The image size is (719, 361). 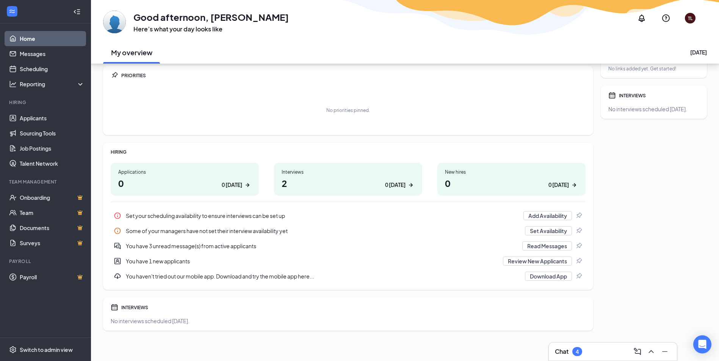 What do you see at coordinates (348, 110) in the screenshot?
I see `div: No priorities pinned.` at bounding box center [348, 110].